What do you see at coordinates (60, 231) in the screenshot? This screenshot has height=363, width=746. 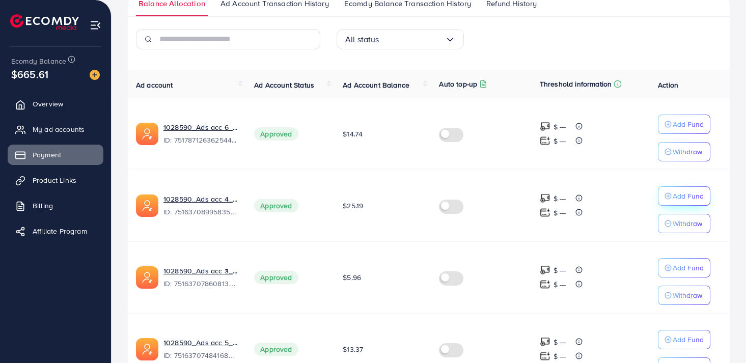 I see `span: Affiliate Program` at bounding box center [60, 231].